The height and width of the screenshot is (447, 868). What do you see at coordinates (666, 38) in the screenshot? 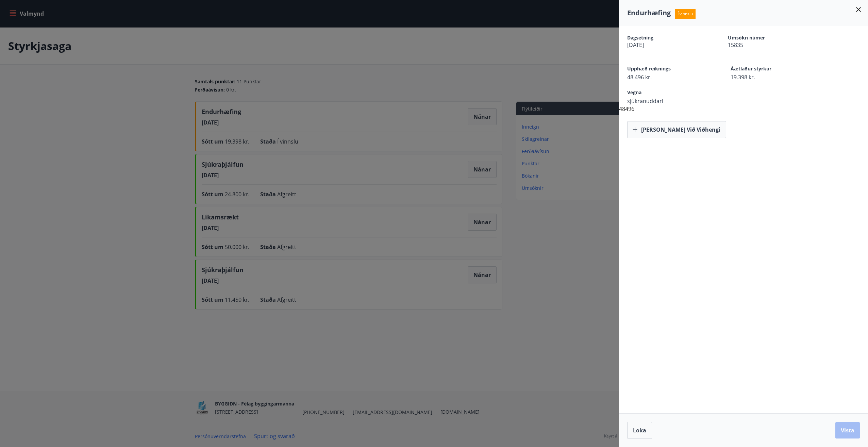
I see `span: Dagsetning` at bounding box center [666, 38].